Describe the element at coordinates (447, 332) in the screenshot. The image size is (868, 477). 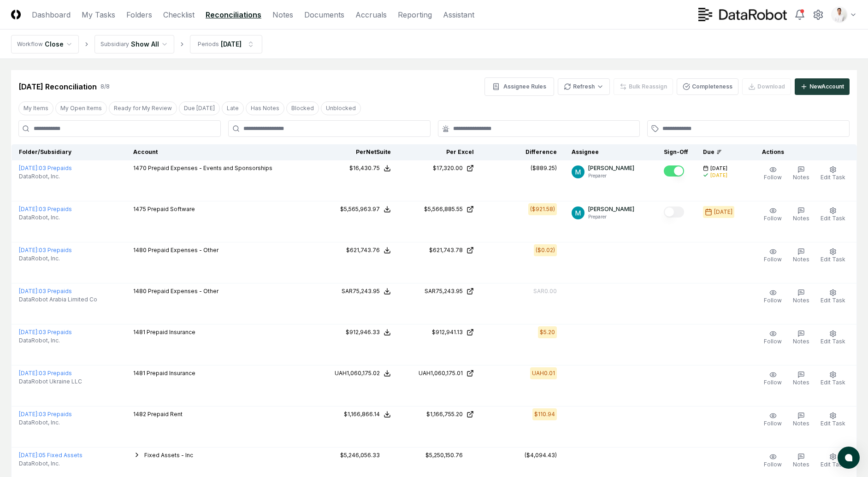
I see `div: $912,941.13` at that location.